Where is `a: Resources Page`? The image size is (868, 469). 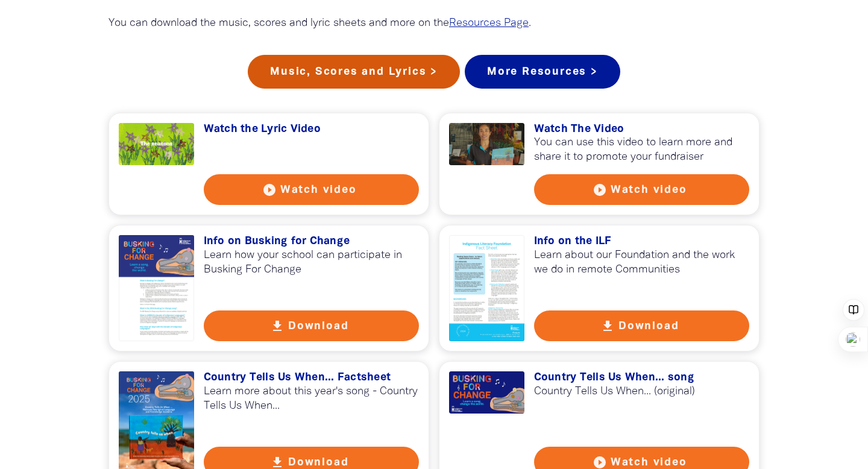
a: Resources Page is located at coordinates (489, 23).